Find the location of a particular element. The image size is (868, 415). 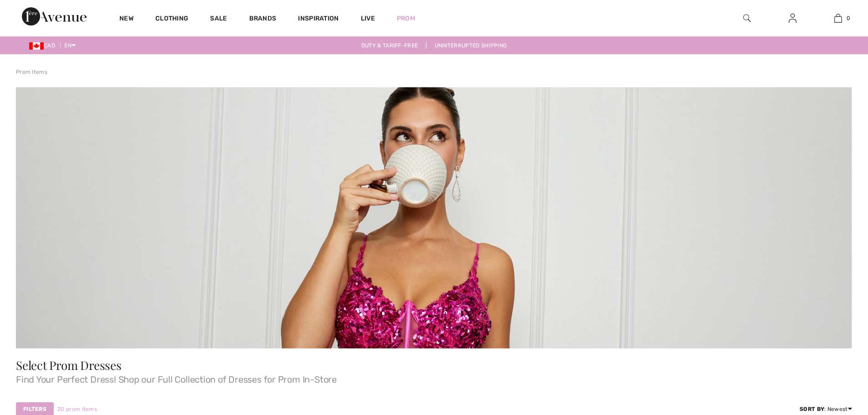

span: Find Your Perfect Dress! Shop our Full Collection of Dresses for Prom In-Store is located at coordinates (434, 378).